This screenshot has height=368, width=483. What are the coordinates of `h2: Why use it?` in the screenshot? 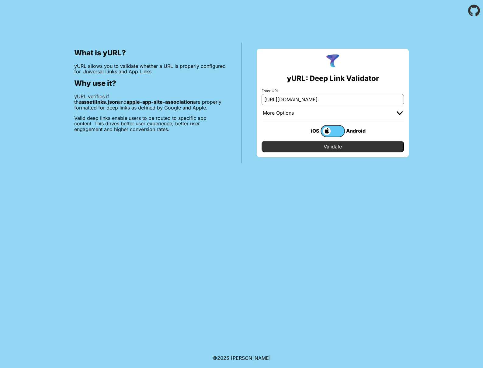 It's located at (150, 83).